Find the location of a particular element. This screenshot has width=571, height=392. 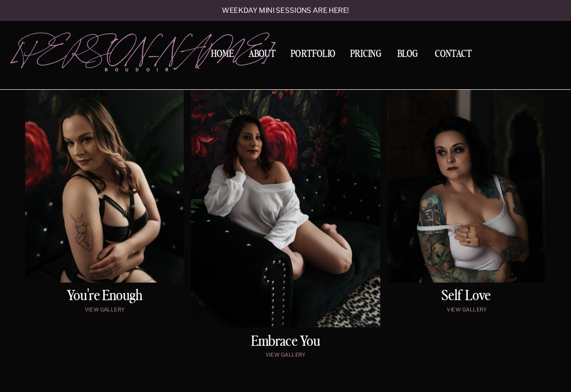

nav: Portfolio is located at coordinates (313, 56).